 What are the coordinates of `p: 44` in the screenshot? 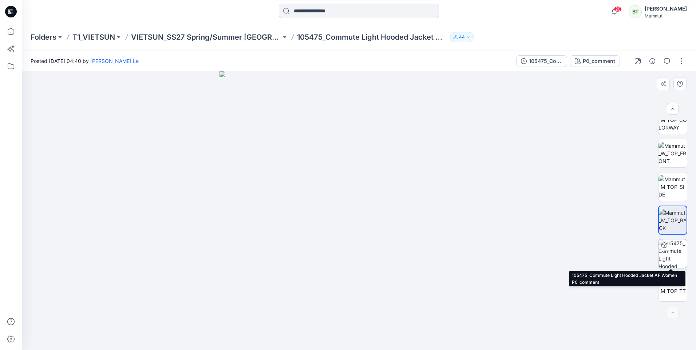 It's located at (462, 37).